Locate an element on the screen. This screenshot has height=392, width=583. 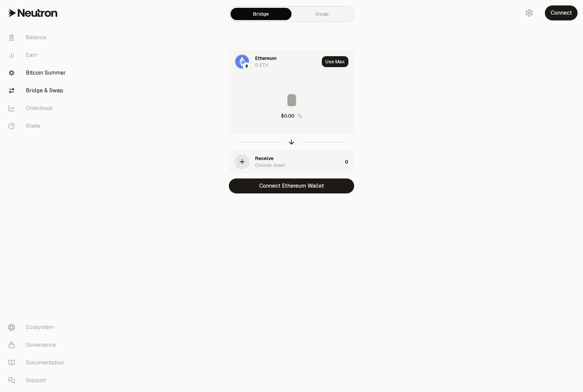
div: 0 is located at coordinates (349, 162).